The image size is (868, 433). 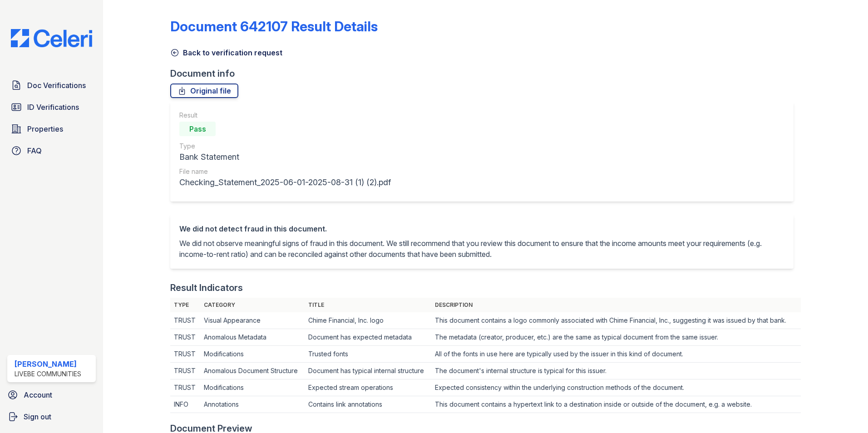 I want to click on a: ID Verifications, so click(x=51, y=107).